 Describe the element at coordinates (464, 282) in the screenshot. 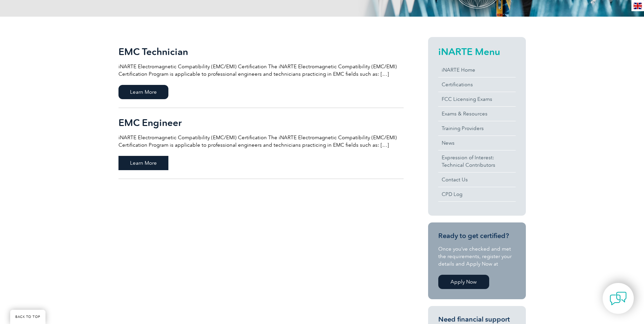

I see `a: Apply Now` at that location.